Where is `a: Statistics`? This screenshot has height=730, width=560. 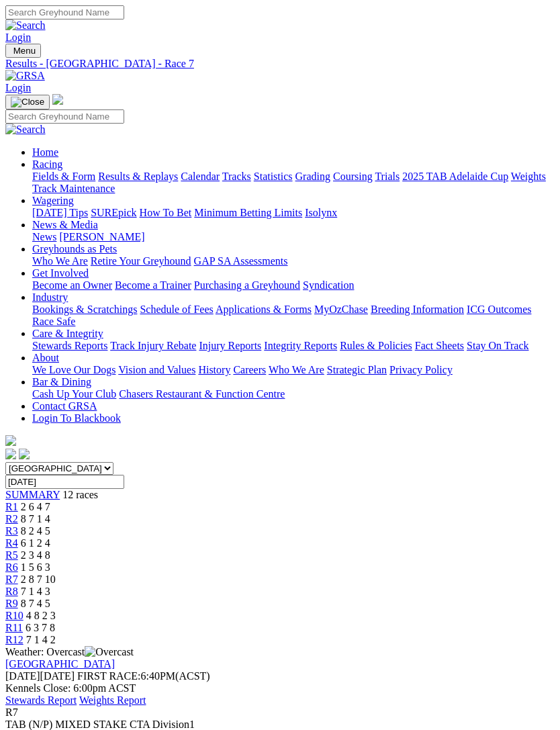 a: Statistics is located at coordinates (273, 176).